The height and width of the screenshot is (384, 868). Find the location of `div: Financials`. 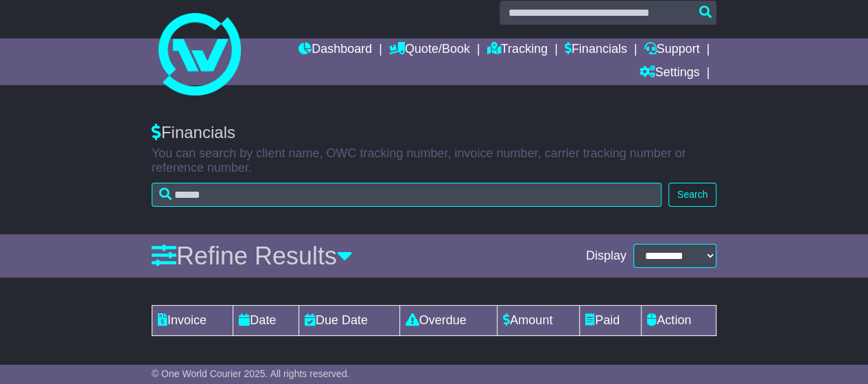

div: Financials is located at coordinates (434, 133).